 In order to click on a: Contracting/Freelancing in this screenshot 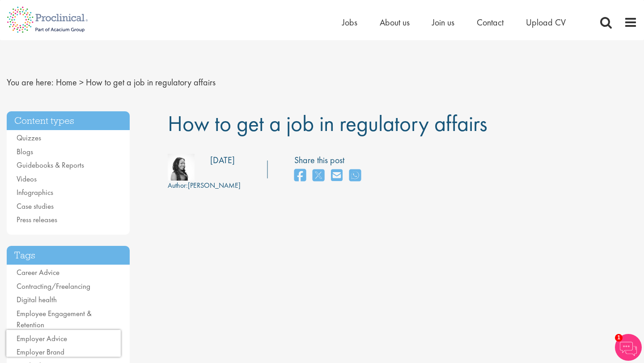, I will do `click(53, 286)`.